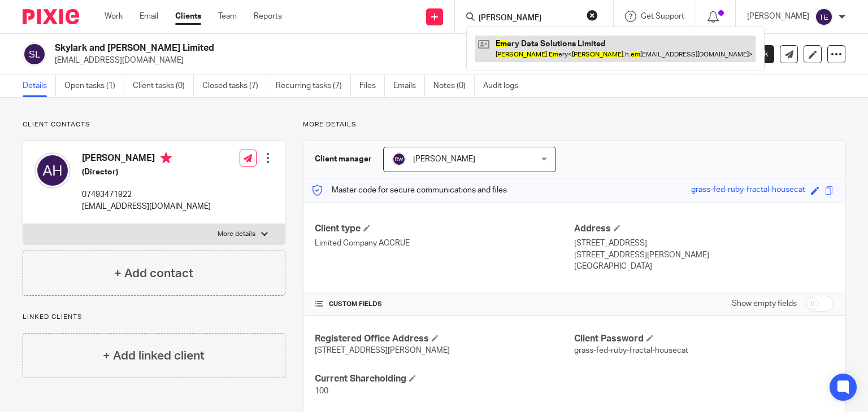  What do you see at coordinates (322, 391) in the screenshot?
I see `span: 100` at bounding box center [322, 391].